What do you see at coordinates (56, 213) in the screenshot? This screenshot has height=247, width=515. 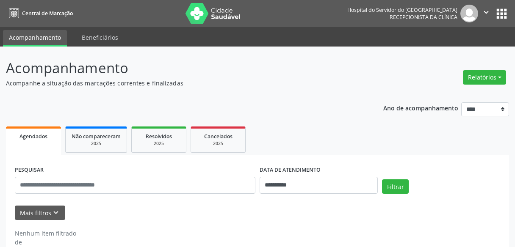 I see `i: keyboard_arrow_down` at bounding box center [56, 213].